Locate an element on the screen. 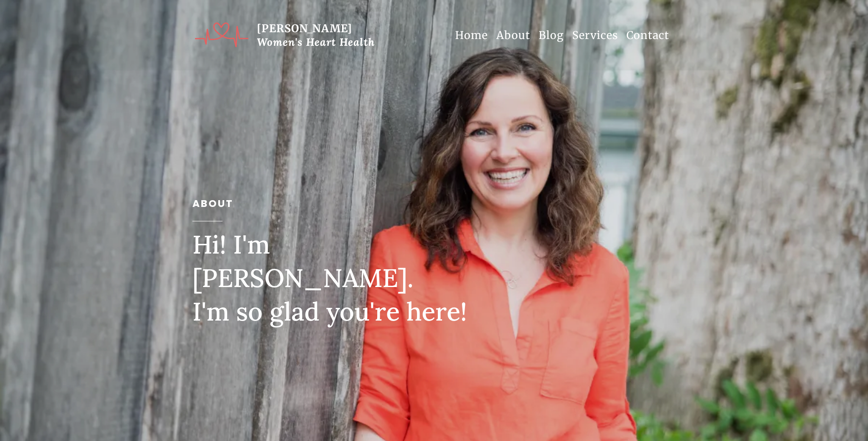 This screenshot has width=868, height=441. a: Home is located at coordinates (471, 35).